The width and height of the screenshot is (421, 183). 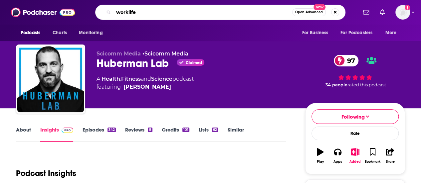 What do you see at coordinates (220, 12) in the screenshot?
I see `div: Search podcasts, credits, & more...` at bounding box center [220, 12].